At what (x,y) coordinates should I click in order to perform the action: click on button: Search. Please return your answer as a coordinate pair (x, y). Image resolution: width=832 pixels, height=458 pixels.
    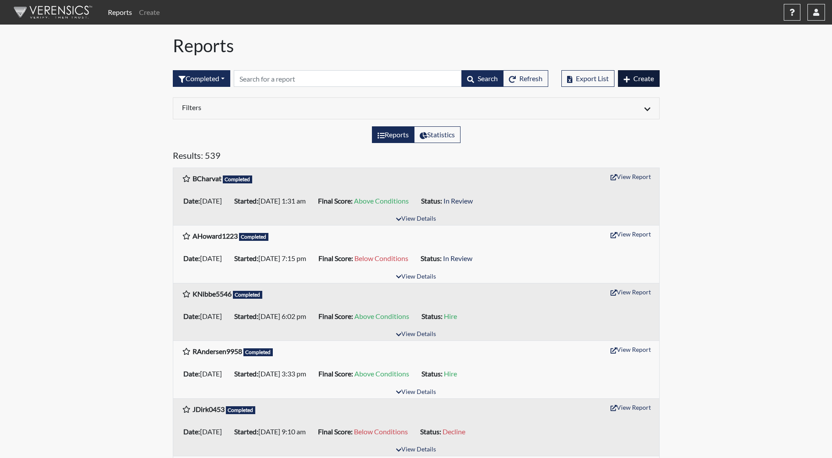
    Looking at the image, I should click on (483, 79).